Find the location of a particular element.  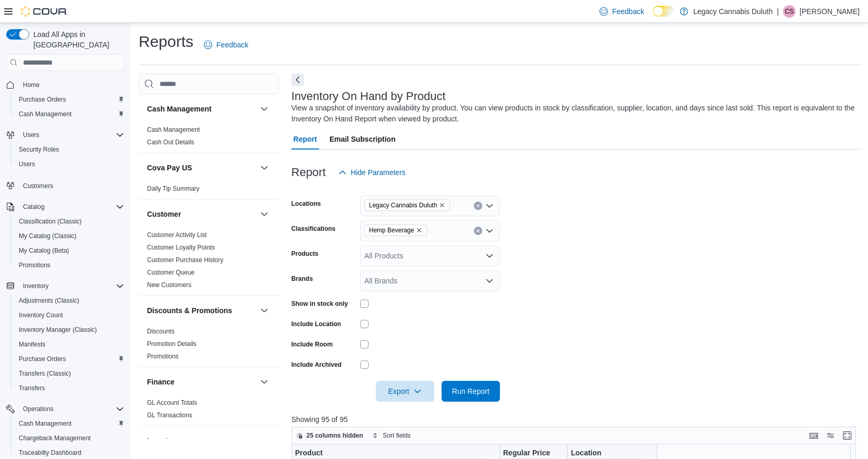

button: Customers is located at coordinates (65, 185).